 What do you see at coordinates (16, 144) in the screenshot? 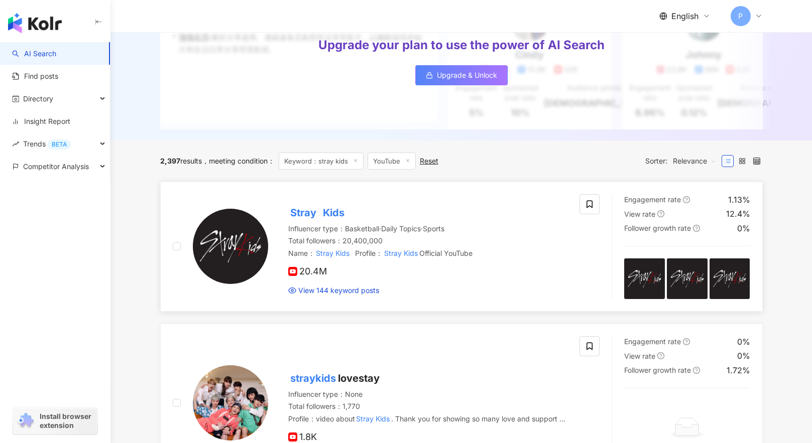
I see `span: rise` at bounding box center [16, 144].